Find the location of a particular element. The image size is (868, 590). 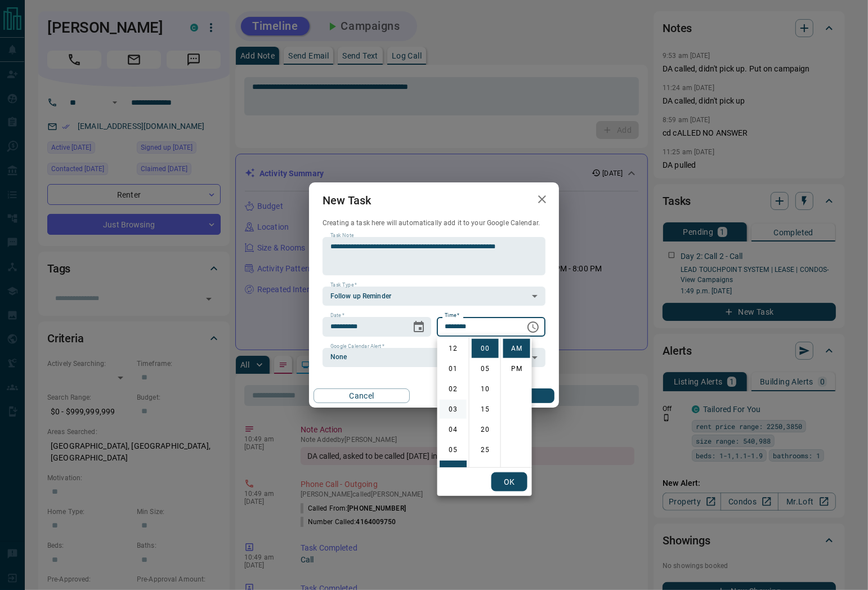

button: Cancel is located at coordinates (362, 396).